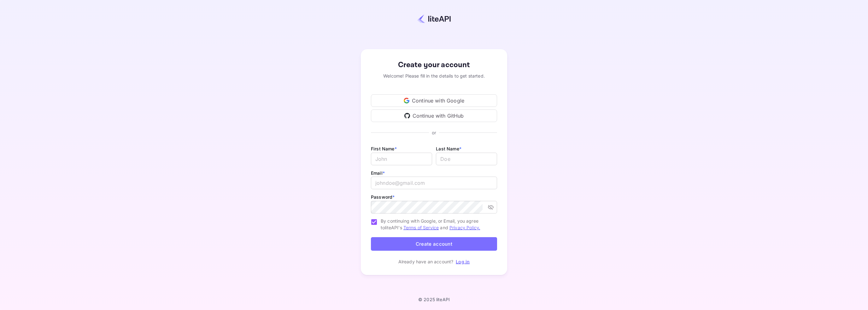 Image resolution: width=868 pixels, height=310 pixels. Describe the element at coordinates (384, 149) in the screenshot. I see `label: First Name` at that location.